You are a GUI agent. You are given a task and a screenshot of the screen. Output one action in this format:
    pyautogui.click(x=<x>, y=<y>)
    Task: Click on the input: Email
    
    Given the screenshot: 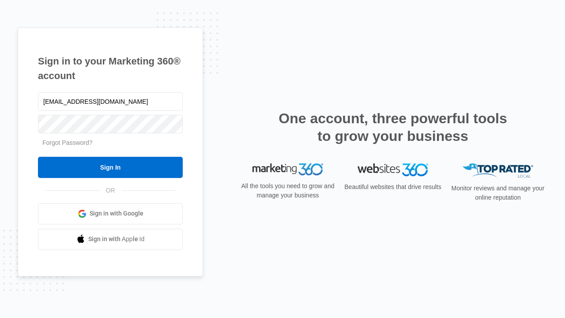 What is the action you would take?
    pyautogui.click(x=110, y=102)
    